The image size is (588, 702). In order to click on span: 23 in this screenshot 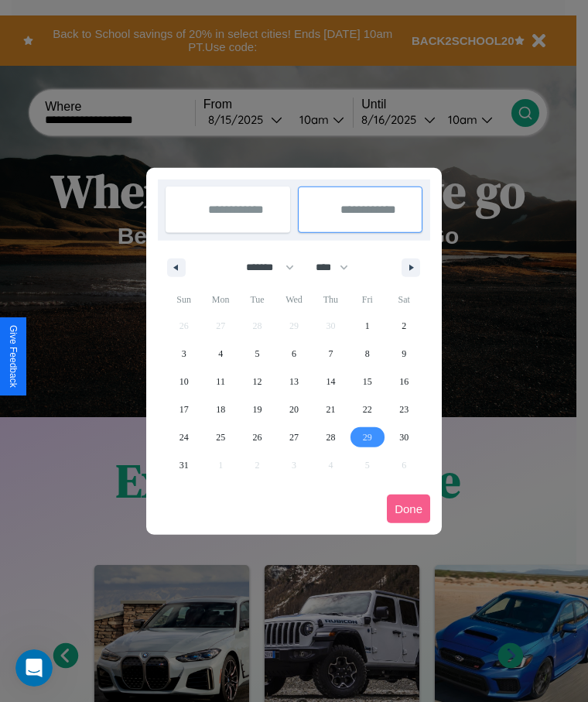, I will do `click(404, 409)`.